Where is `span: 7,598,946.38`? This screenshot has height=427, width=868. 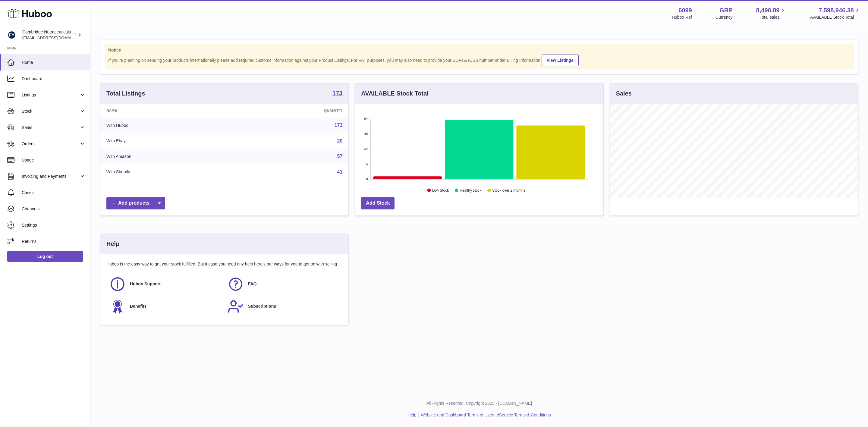 span: 7,598,946.38 is located at coordinates (836, 10).